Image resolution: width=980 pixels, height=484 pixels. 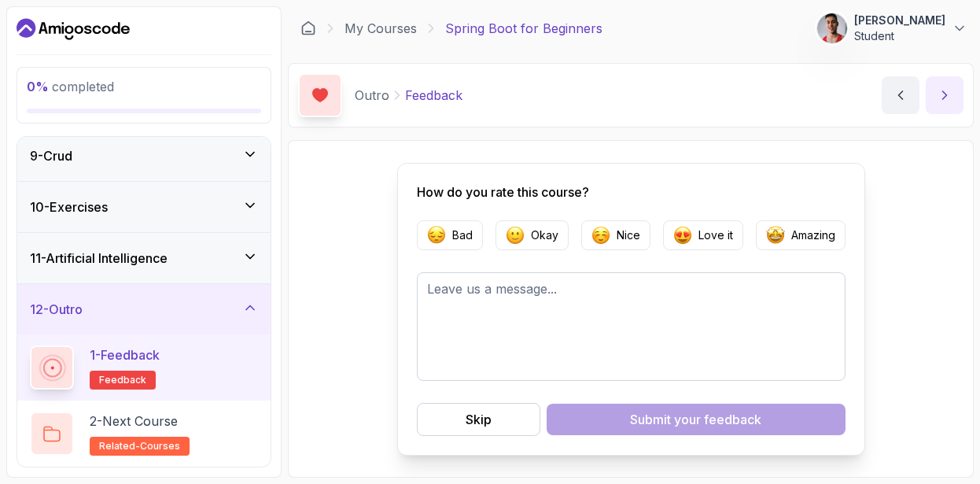 I want to click on button: 10-Exercises, so click(x=144, y=207).